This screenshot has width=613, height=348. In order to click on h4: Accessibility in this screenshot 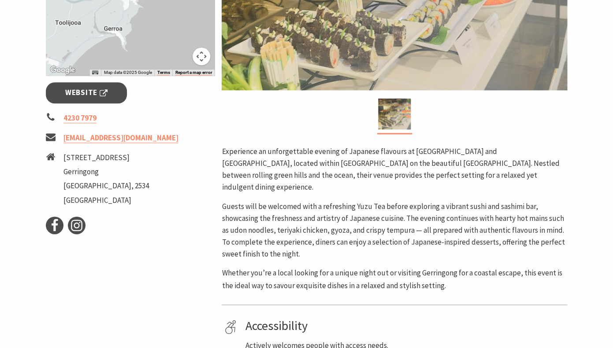, I will do `click(404, 326)`.